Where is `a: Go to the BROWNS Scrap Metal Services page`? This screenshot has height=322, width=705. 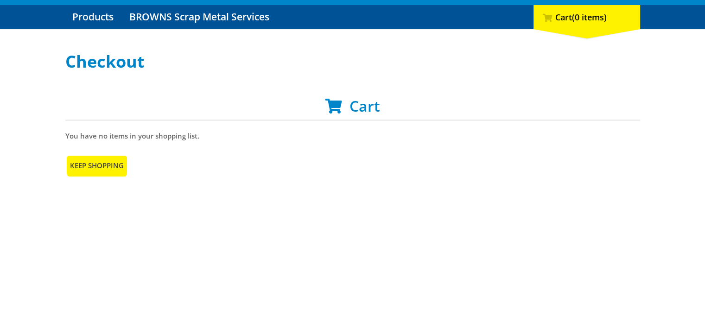 a: Go to the BROWNS Scrap Metal Services page is located at coordinates (199, 17).